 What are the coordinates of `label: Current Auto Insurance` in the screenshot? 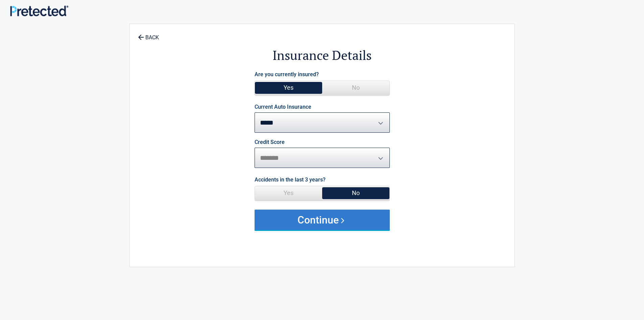 It's located at (283, 107).